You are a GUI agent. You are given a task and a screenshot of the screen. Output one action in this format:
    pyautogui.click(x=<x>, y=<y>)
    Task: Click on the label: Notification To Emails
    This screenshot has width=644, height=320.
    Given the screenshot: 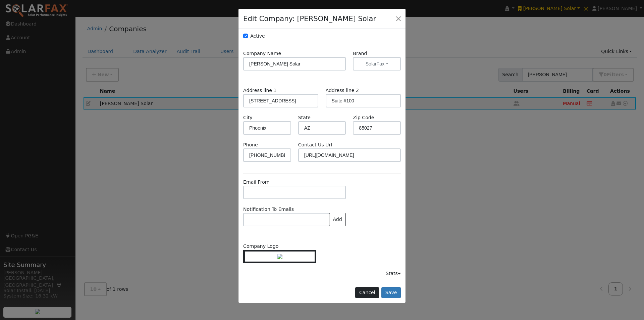 What is the action you would take?
    pyautogui.click(x=268, y=209)
    